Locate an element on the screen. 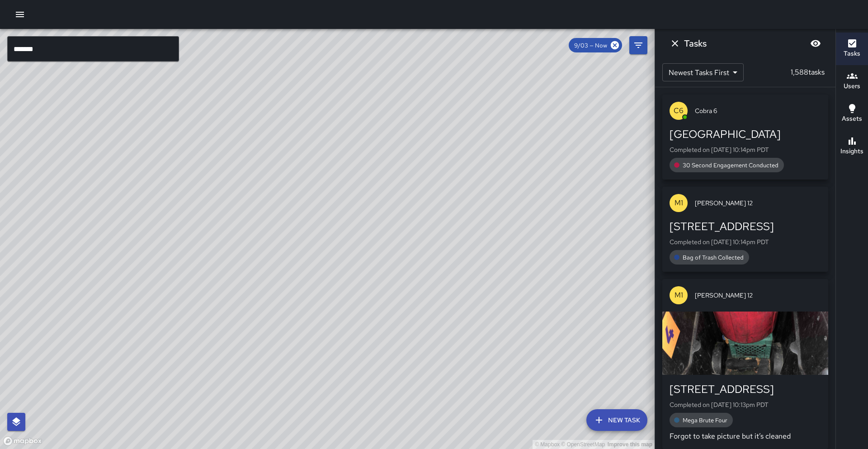  h6: Users is located at coordinates (851, 86).